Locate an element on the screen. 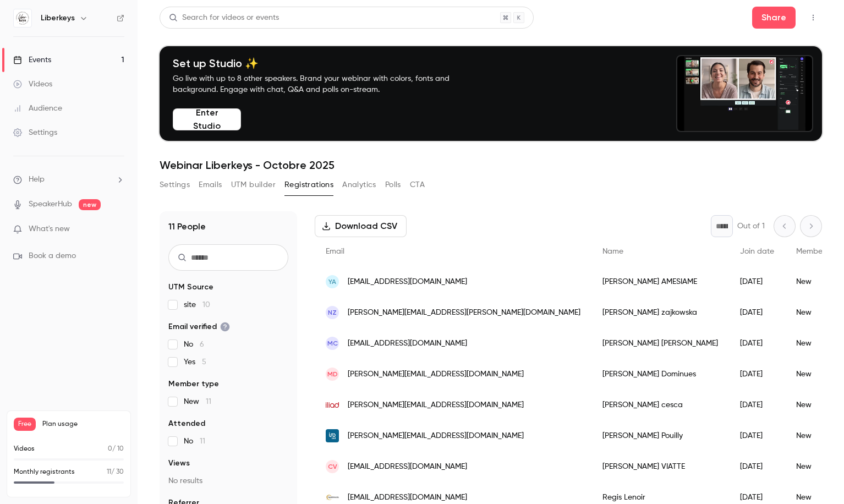 The height and width of the screenshot is (504, 844). span: Free is located at coordinates (25, 424).